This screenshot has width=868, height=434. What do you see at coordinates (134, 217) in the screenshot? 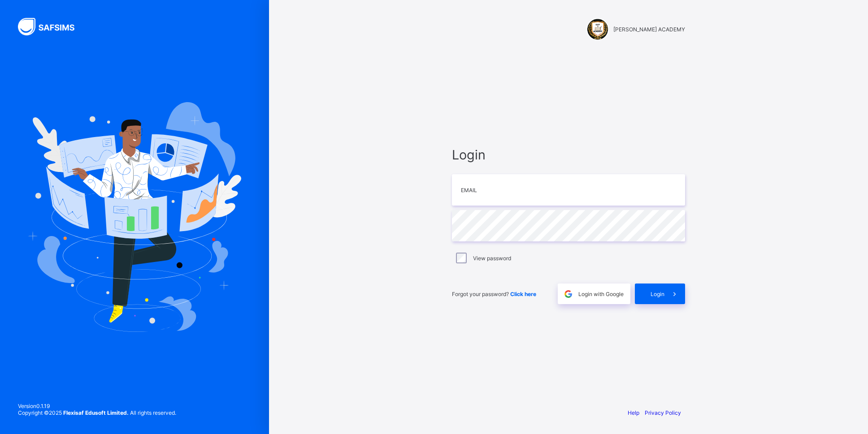
I see `img: Hero Image` at bounding box center [134, 217].